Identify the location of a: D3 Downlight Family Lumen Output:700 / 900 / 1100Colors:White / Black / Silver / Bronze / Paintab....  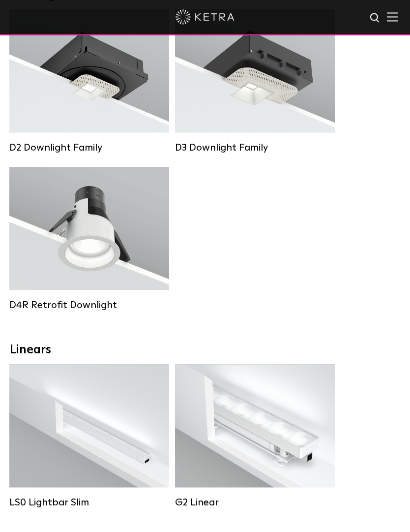
(255, 81).